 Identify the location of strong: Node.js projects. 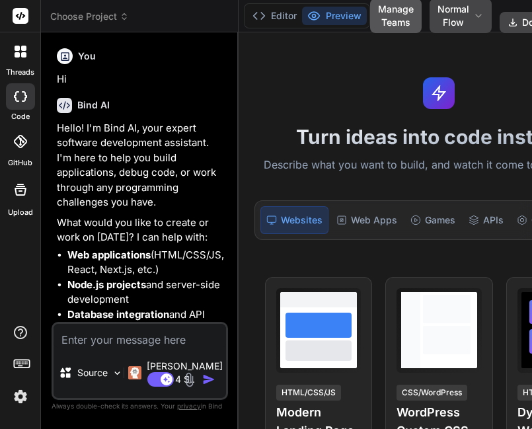
(106, 284).